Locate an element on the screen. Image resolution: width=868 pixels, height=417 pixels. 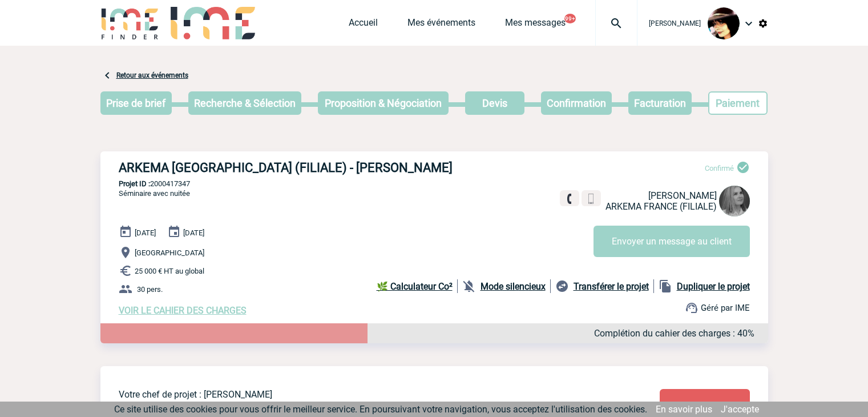
span: ARKEMA FRANCE (FILIALE) is located at coordinates (661, 206).